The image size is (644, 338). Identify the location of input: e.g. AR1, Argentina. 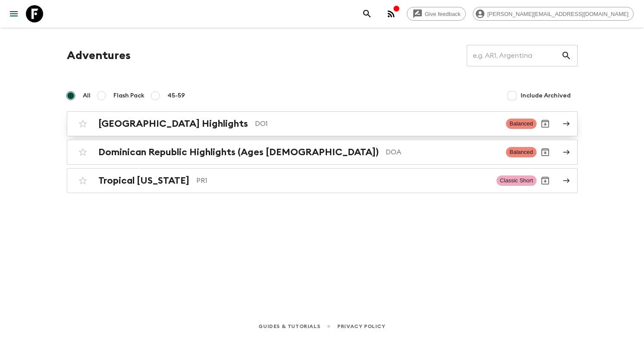
(514, 55).